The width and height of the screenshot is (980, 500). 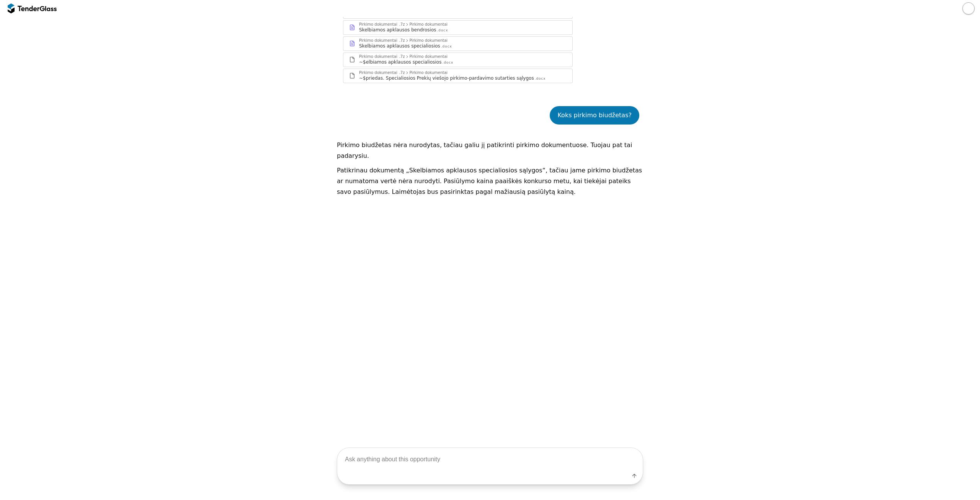 I want to click on a: Pirkimo dokumentai_.7zPirkimo dokumentai_Skelbiamos apklausos specialiosios.docx, so click(x=458, y=44).